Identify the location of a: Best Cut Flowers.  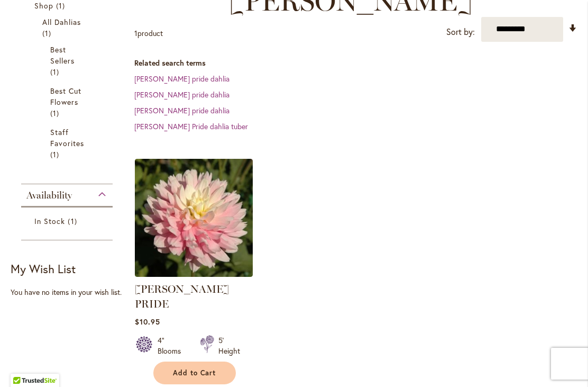
(68, 102).